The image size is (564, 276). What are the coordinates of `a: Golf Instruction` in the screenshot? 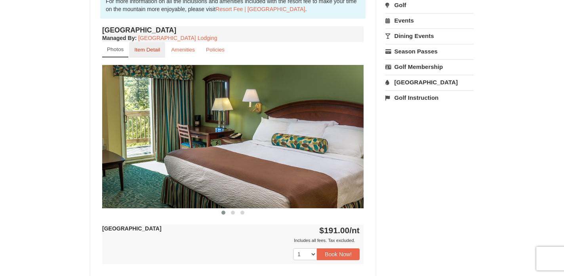 It's located at (430, 97).